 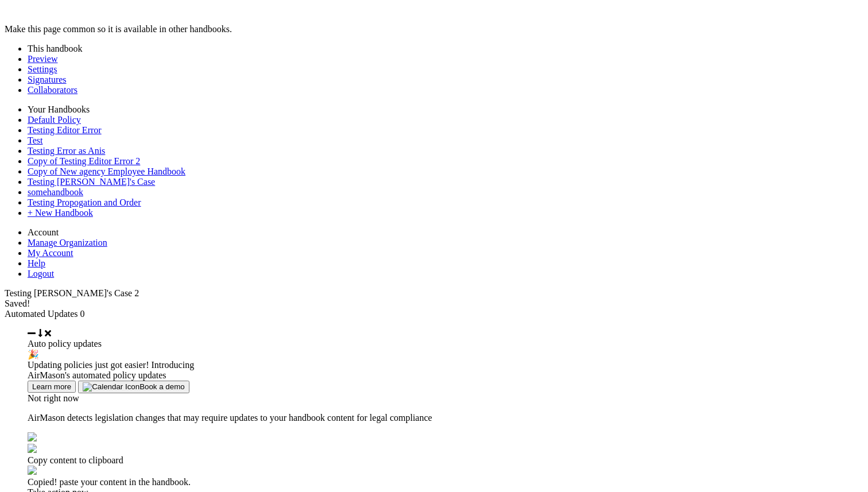 What do you see at coordinates (84, 161) in the screenshot?
I see `a: Copy of Testing Editor Error 2` at bounding box center [84, 161].